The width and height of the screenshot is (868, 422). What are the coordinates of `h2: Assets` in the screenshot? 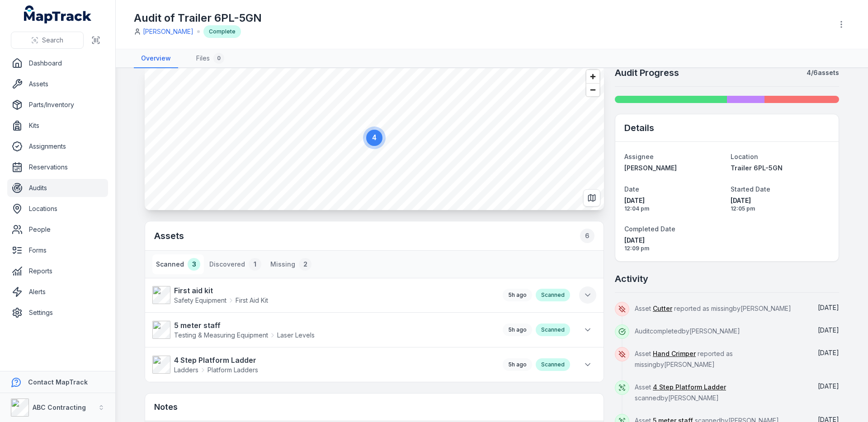 It's located at (374, 236).